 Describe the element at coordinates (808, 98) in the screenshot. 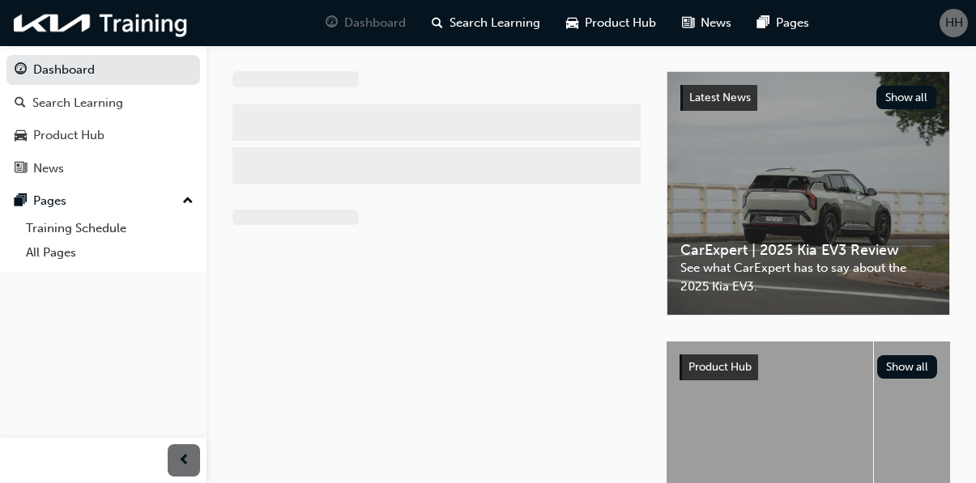

I see `a: Latest NewsShow all` at that location.